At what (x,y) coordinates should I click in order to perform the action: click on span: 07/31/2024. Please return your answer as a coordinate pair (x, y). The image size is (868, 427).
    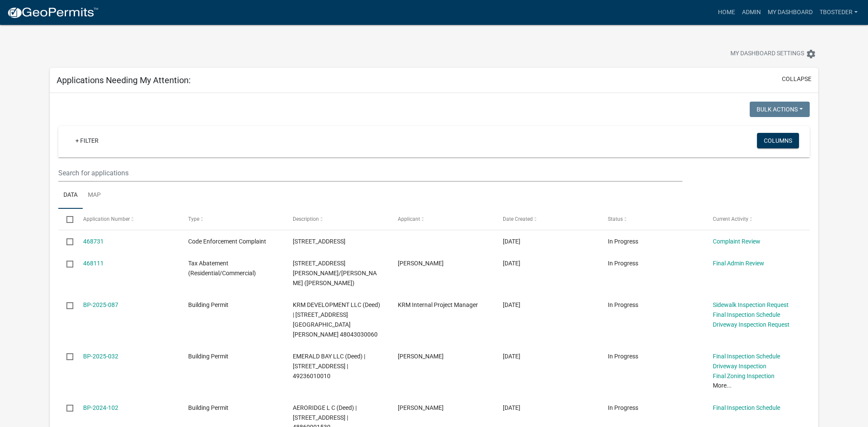
    Looking at the image, I should click on (511, 408).